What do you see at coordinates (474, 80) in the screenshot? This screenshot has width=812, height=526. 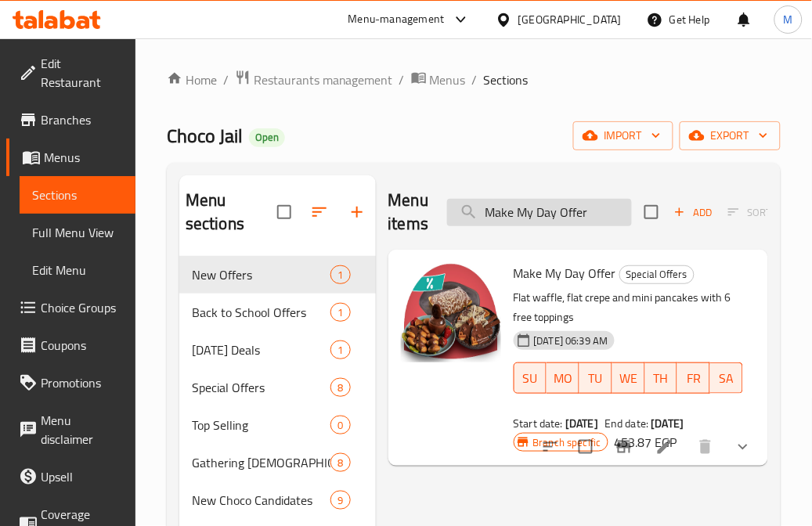 I see `nav: breadcrumb` at bounding box center [474, 80].